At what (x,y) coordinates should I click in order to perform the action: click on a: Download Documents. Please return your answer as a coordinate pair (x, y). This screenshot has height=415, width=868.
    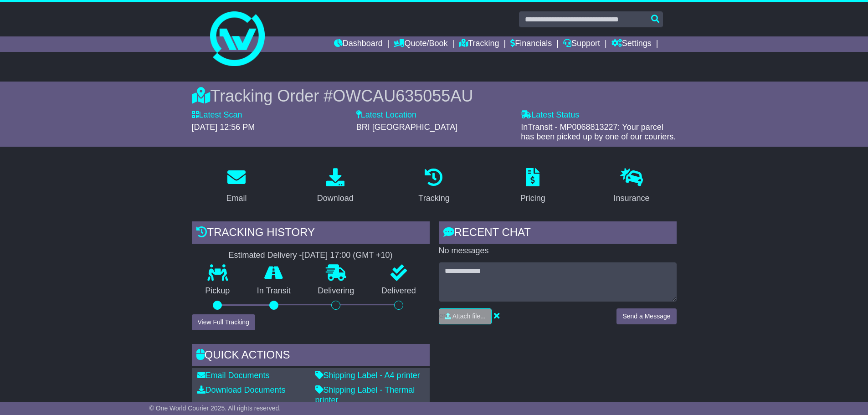
    Looking at the image, I should click on (242, 390).